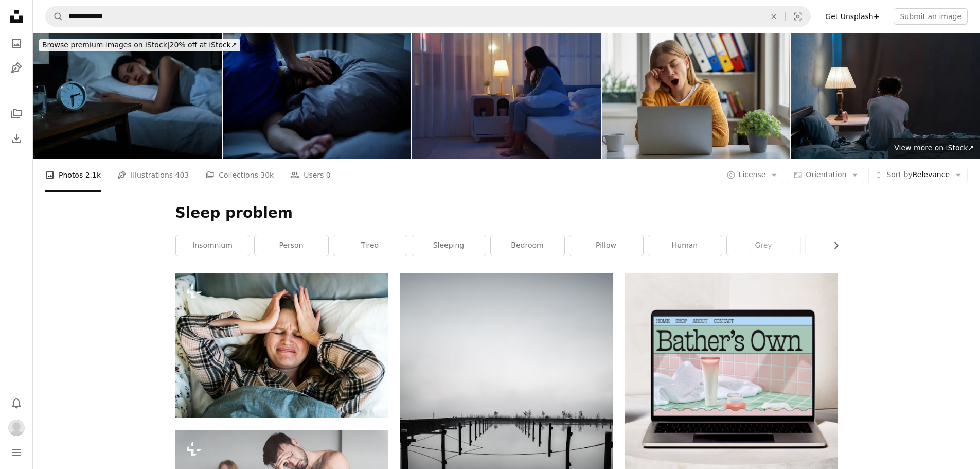 The image size is (980, 469). Describe the element at coordinates (931, 17) in the screenshot. I see `button: Submit an image` at that location.